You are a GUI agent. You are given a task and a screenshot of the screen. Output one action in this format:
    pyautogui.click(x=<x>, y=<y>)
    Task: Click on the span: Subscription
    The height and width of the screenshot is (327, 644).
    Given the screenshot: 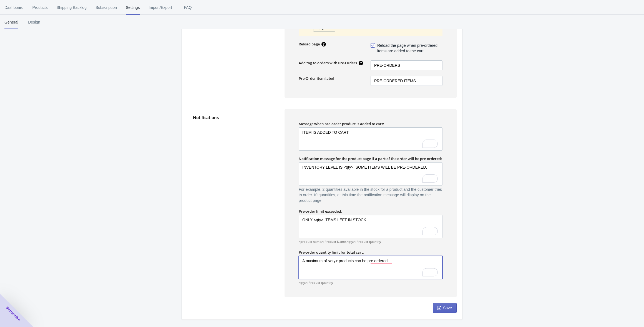 What is the action you would take?
    pyautogui.click(x=106, y=8)
    